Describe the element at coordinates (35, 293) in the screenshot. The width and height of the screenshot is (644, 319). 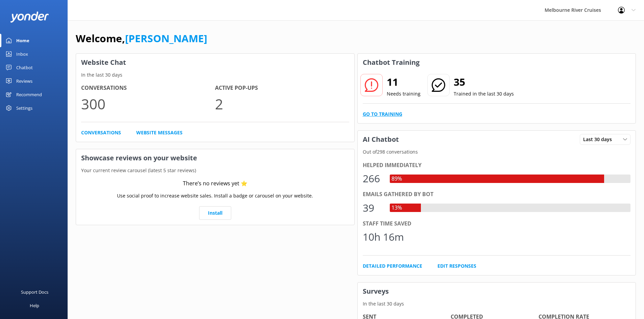
I see `div: Support Docs` at that location.